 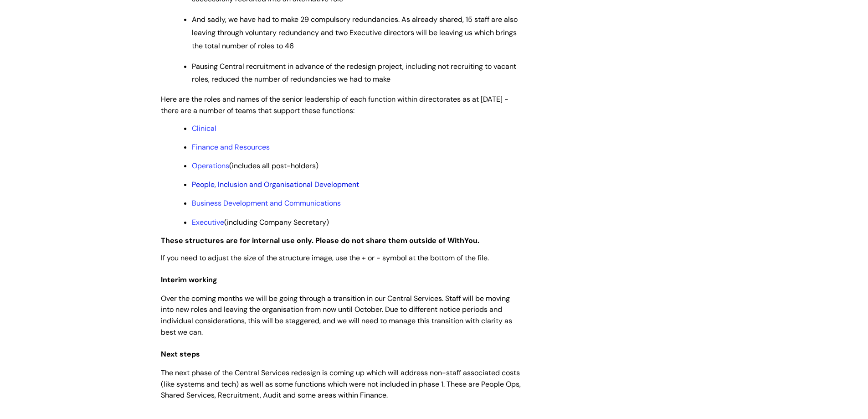 What do you see at coordinates (356, 73) in the screenshot?
I see `p: Pausing Central recruitment in advance of the redesign project, including not recruiting to vacan...` at bounding box center [356, 73].